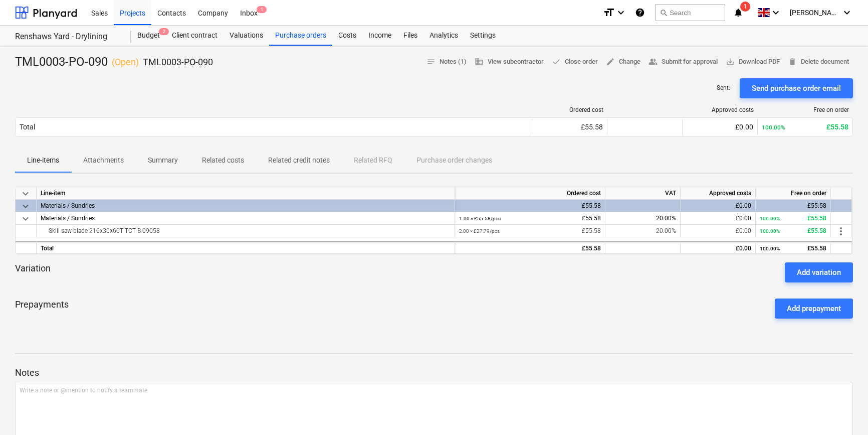 This screenshot has width=868, height=435. I want to click on i: format_size, so click(609, 13).